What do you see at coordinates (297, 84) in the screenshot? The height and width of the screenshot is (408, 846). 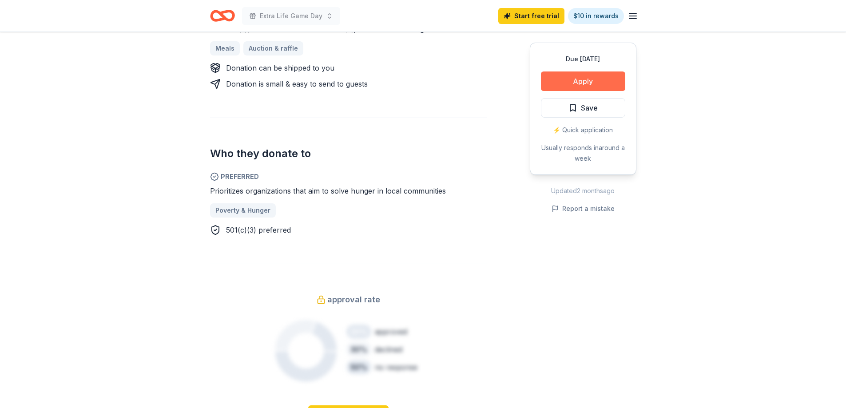 I see `div: Donation is small & easy to send to guests` at bounding box center [297, 84].